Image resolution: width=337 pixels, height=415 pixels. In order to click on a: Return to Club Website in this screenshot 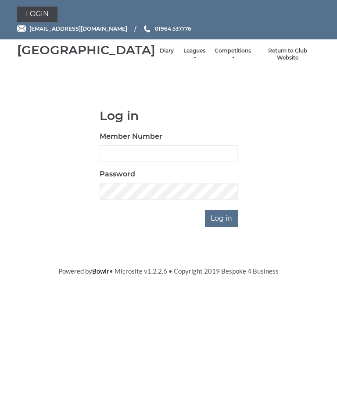, I will do `click(287, 54)`.